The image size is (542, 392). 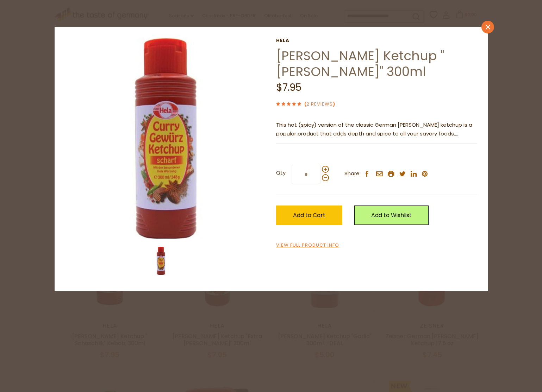 What do you see at coordinates (319, 104) in the screenshot?
I see `a: 2 Reviews` at bounding box center [319, 104].